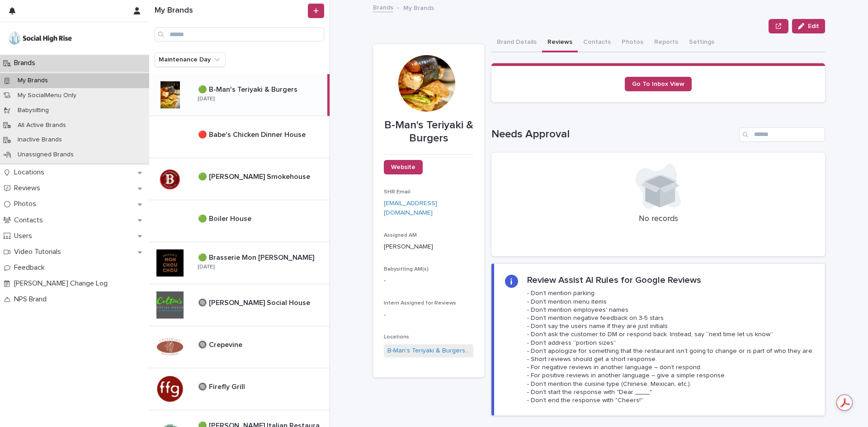 This screenshot has height=427, width=868. What do you see at coordinates (517, 43) in the screenshot?
I see `button: Brand Details` at bounding box center [517, 43].